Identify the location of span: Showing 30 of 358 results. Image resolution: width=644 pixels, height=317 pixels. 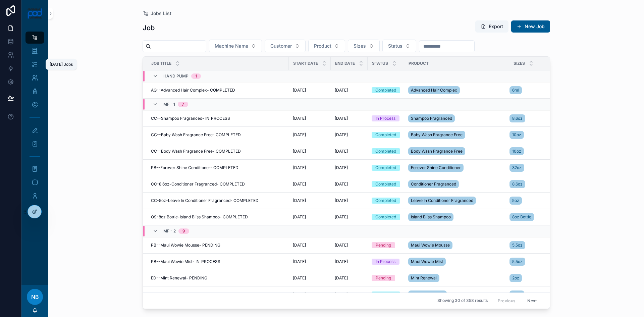
(463, 301).